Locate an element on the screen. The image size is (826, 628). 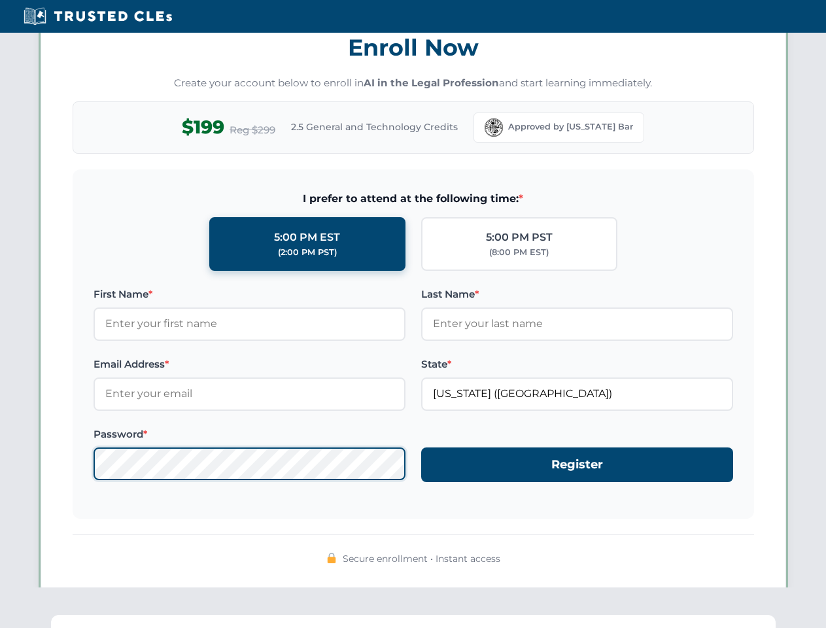
span: $199 is located at coordinates (203, 127).